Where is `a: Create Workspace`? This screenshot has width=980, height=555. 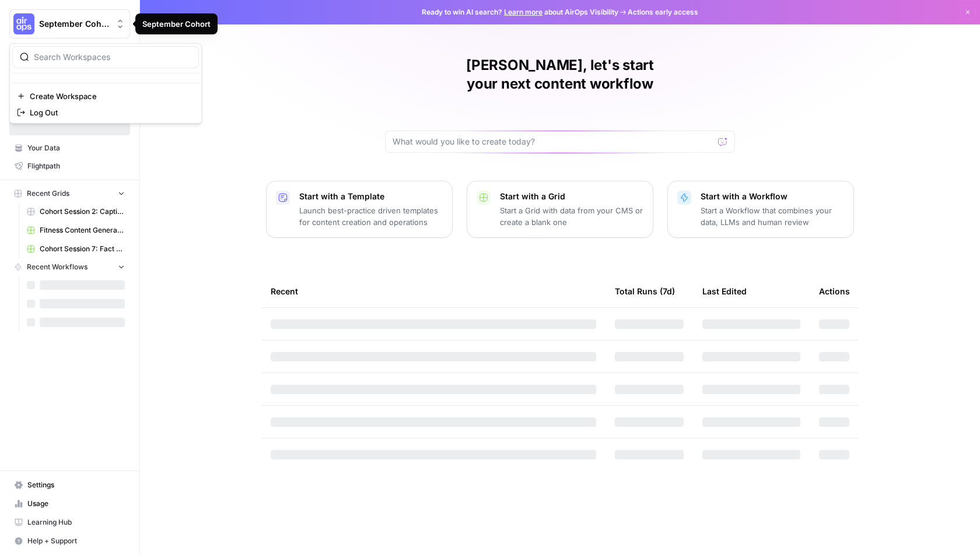
a: Create Workspace is located at coordinates (105, 96).